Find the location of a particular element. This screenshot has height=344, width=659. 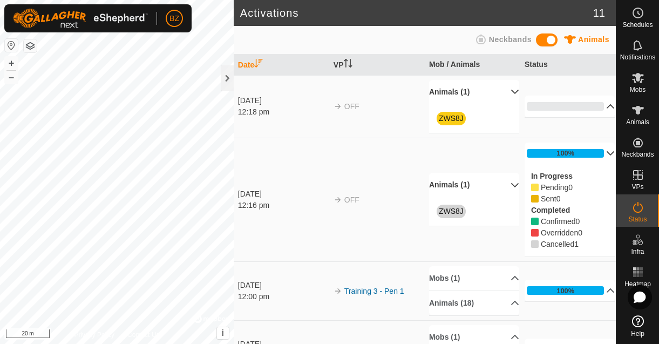

i: 0 Overridden is located at coordinates (535, 233).